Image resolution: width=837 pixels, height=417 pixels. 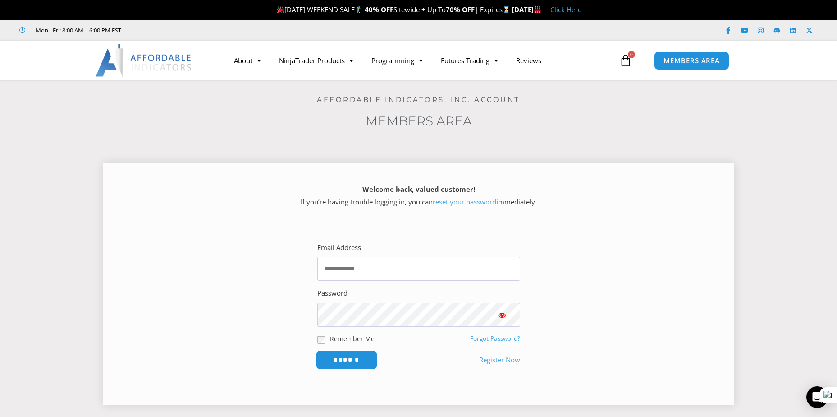 I want to click on div: Open Intercom Messenger, so click(x=817, y=397).